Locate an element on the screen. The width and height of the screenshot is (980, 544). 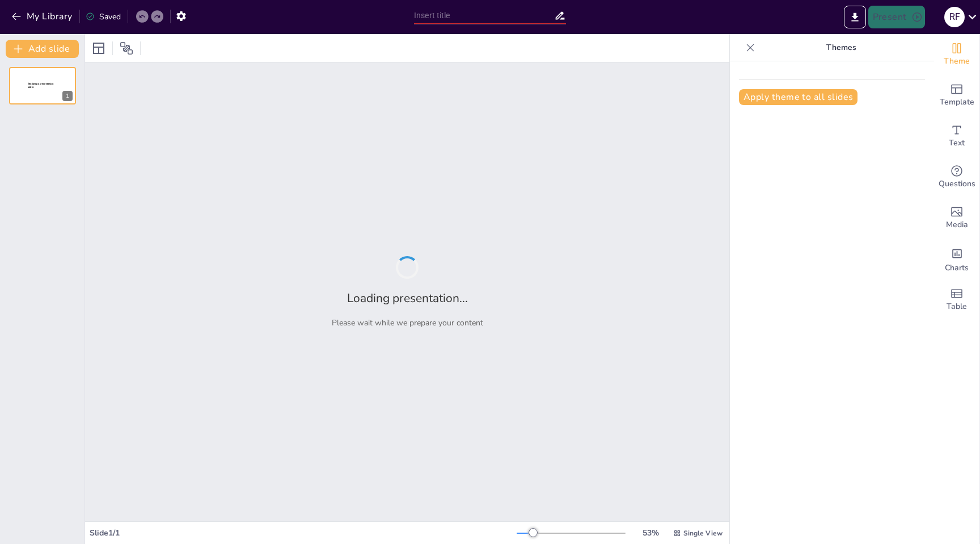
span: Questions is located at coordinates (957, 184).